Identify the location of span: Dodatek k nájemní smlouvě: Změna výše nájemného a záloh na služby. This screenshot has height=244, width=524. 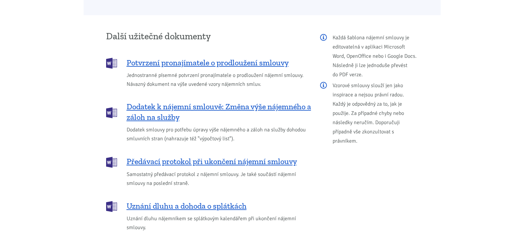
(219, 112).